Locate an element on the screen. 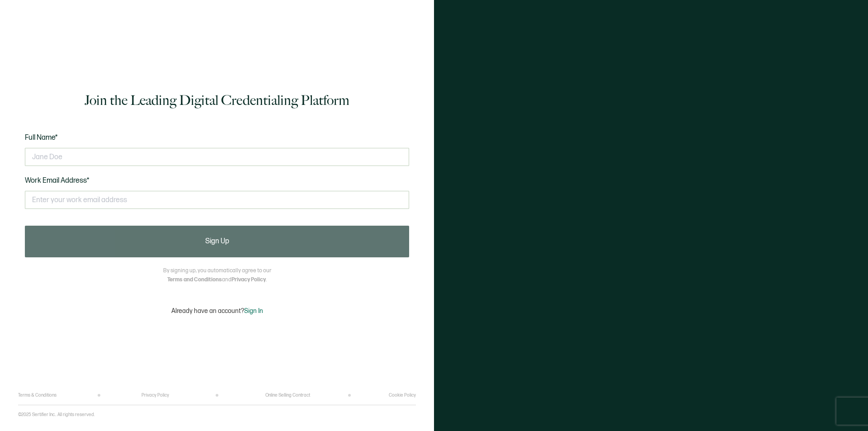  a: Terms and Conditions is located at coordinates (195, 279).